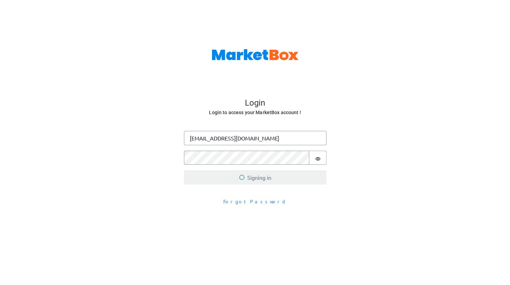 Image resolution: width=510 pixels, height=285 pixels. Describe the element at coordinates (255, 202) in the screenshot. I see `button: Forgot Password` at that location.